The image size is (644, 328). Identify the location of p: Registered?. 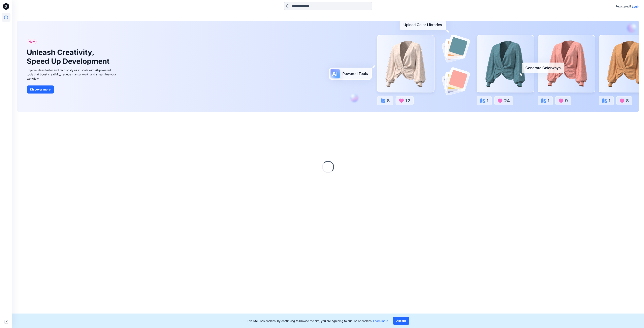
(624, 6).